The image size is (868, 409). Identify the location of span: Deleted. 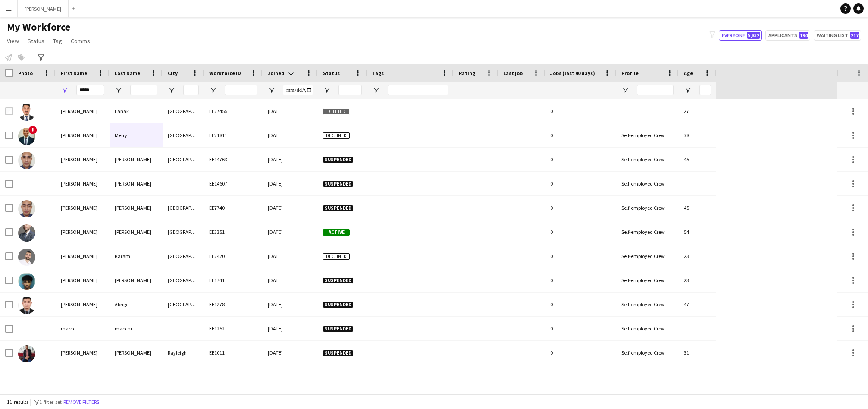
(336, 112).